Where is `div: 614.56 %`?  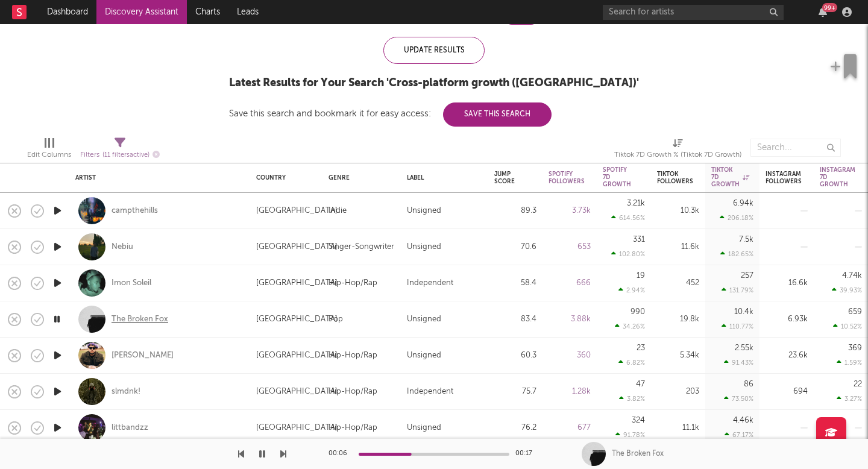
div: 614.56 % is located at coordinates (628, 218).